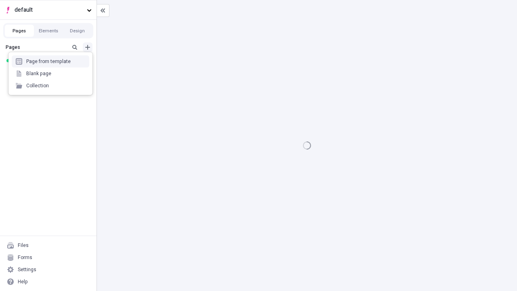 This screenshot has width=517, height=291. I want to click on div: Pages, so click(36, 47).